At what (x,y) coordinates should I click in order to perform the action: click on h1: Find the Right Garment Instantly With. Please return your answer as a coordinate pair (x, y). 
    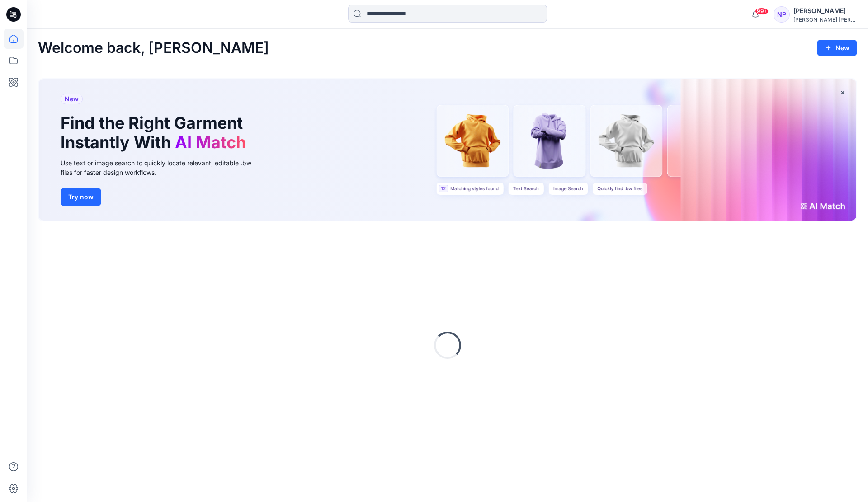
    Looking at the image, I should click on (155, 133).